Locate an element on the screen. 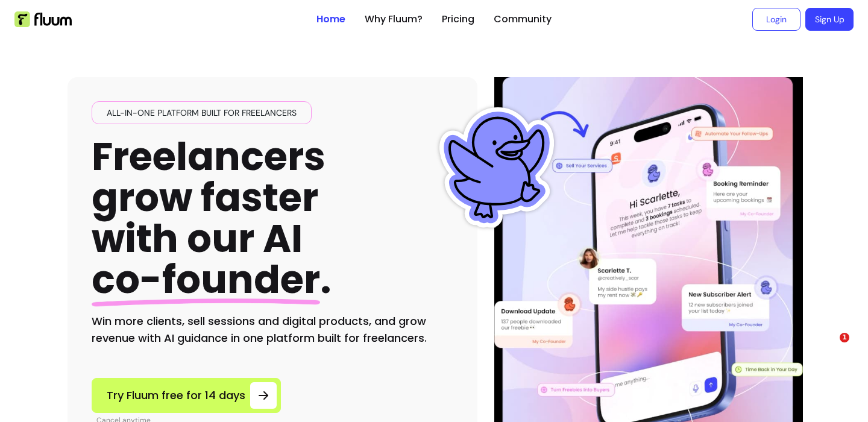 Image resolution: width=868 pixels, height=422 pixels. span: Try Fluum free for 14 days is located at coordinates (176, 395).